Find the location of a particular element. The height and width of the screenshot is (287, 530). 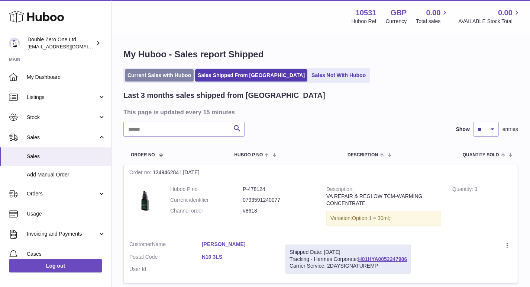

dt: Name is located at coordinates (166, 245).